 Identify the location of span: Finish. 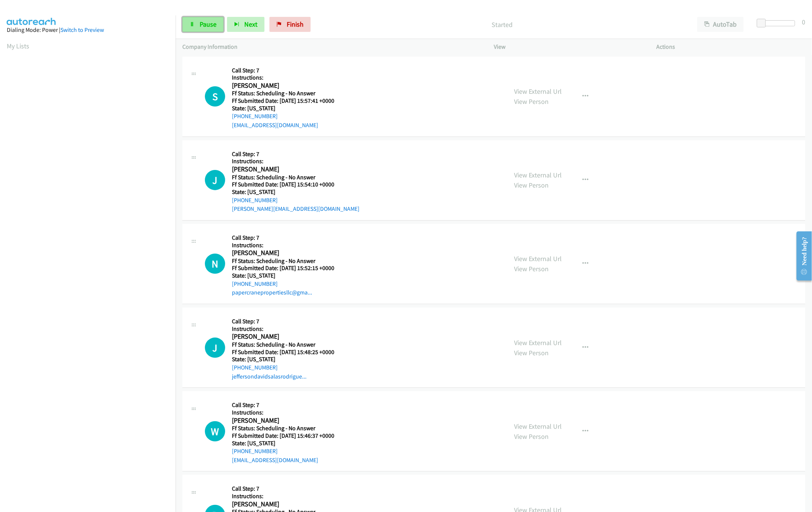
(295, 24).